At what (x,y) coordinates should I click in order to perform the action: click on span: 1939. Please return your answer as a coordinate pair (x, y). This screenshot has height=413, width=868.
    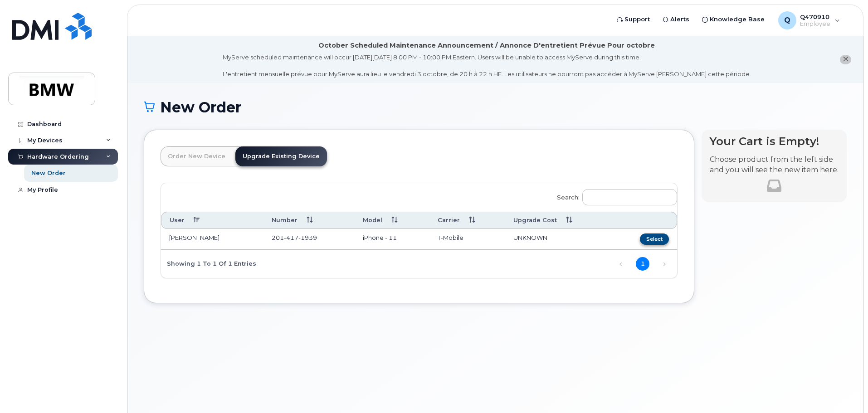
    Looking at the image, I should click on (308, 237).